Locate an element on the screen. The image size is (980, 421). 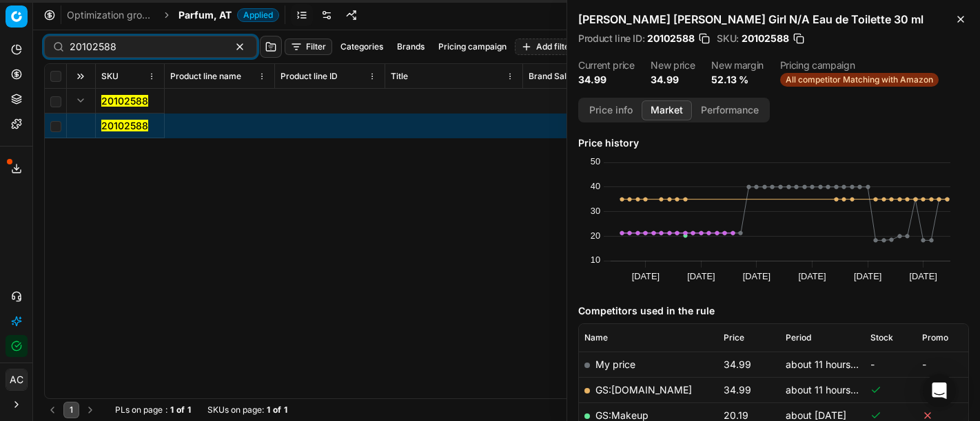
h5: Price history is located at coordinates (773, 143).